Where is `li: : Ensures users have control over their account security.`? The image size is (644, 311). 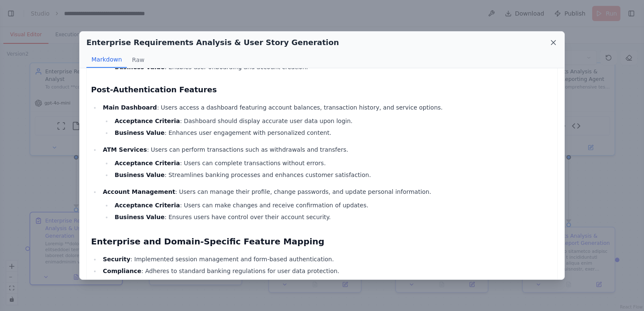
li: : Ensures users have control over their account security. is located at coordinates (333, 217).